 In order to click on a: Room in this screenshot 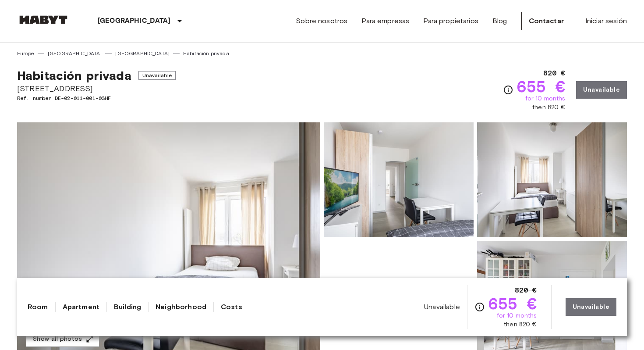, I will do `click(38, 307)`.